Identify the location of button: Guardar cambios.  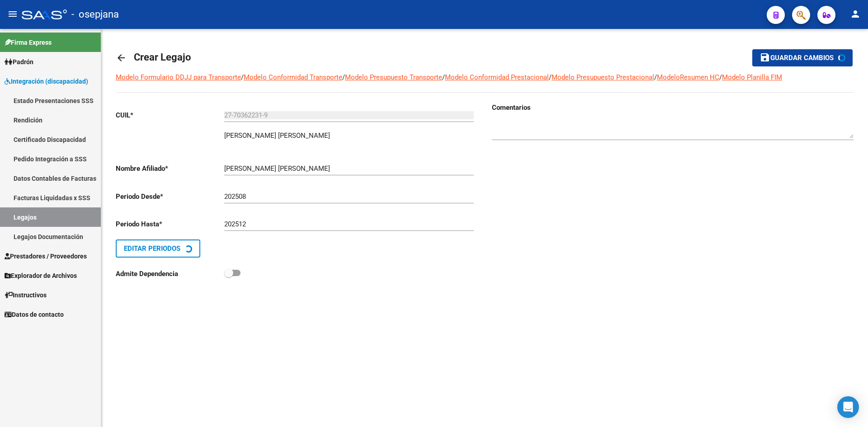
(802, 57).